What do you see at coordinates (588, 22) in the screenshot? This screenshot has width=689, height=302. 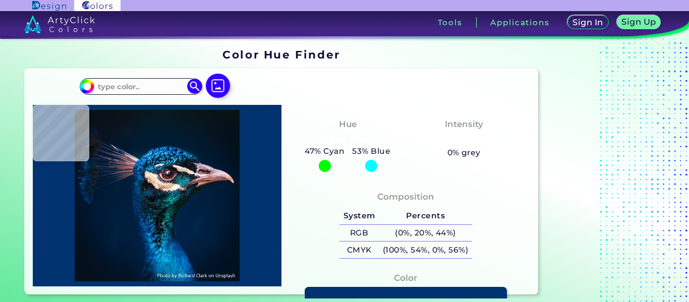 I see `h5: Sign In` at bounding box center [588, 22].